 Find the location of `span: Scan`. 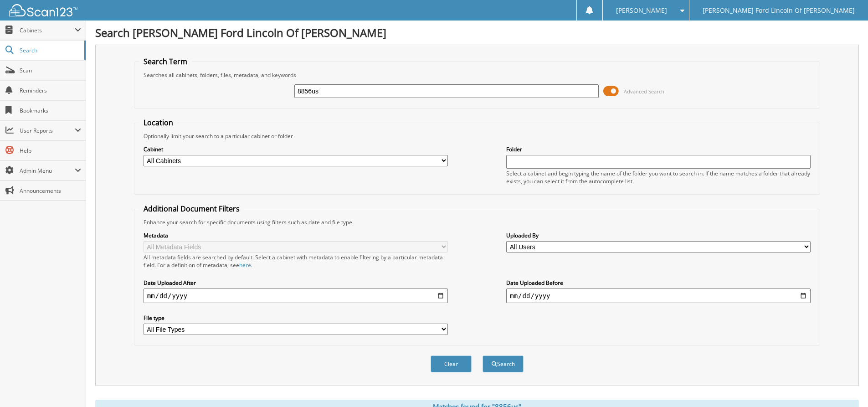

span: Scan is located at coordinates (50, 70).